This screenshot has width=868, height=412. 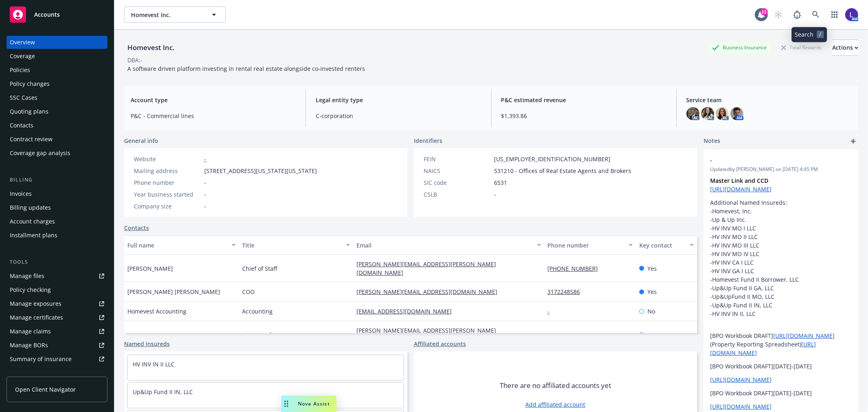 What do you see at coordinates (57, 235) in the screenshot?
I see `a: Installment plans` at bounding box center [57, 235].